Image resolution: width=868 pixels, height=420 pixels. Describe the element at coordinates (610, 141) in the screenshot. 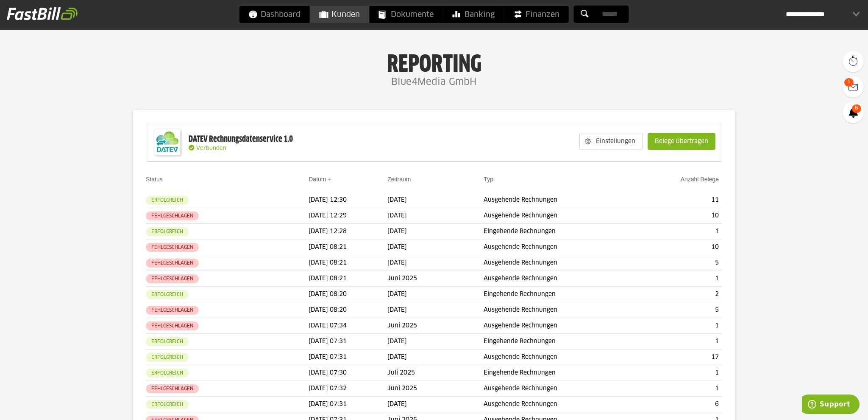

I see `sl-button: Einstellungen` at that location.